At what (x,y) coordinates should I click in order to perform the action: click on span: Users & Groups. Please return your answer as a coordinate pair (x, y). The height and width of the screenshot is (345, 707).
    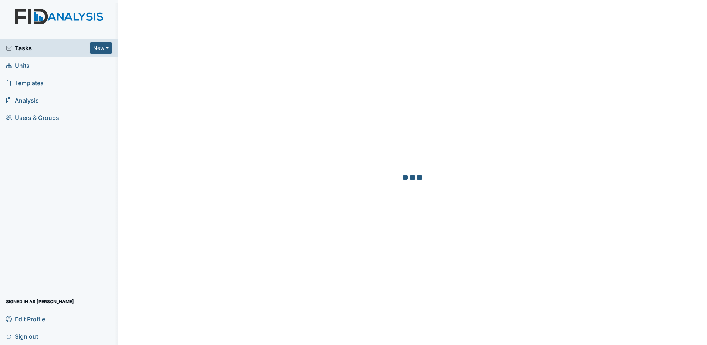
    Looking at the image, I should click on (33, 117).